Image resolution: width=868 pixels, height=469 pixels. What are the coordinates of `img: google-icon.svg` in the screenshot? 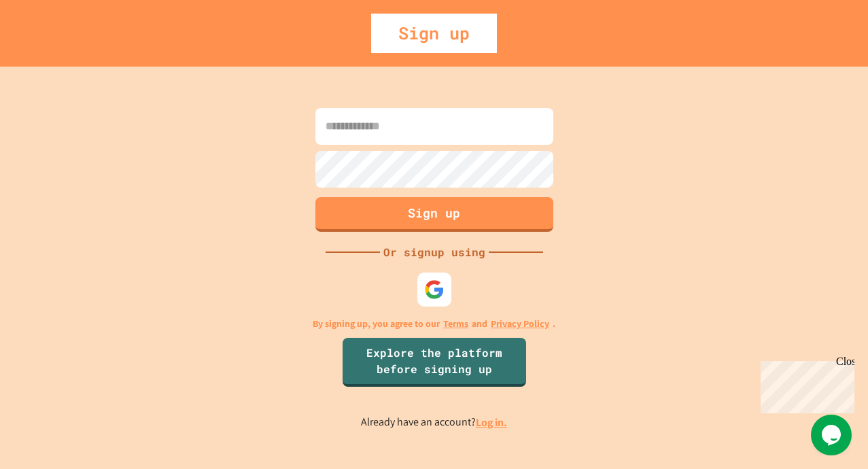 It's located at (434, 290).